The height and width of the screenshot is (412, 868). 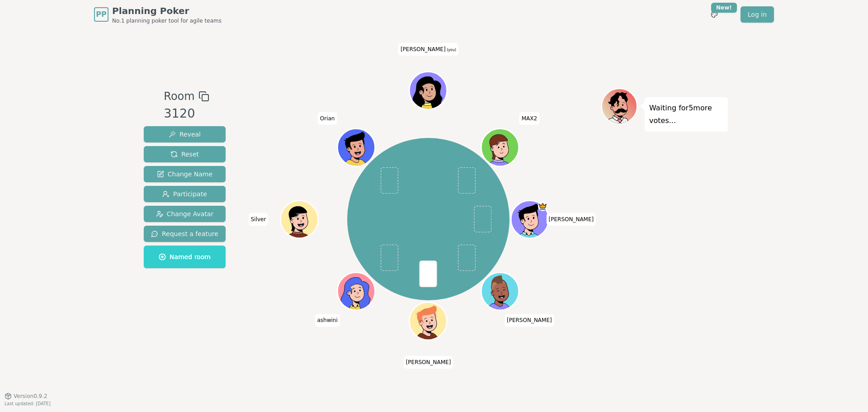 What do you see at coordinates (101, 15) in the screenshot?
I see `span: PP` at bounding box center [101, 15].